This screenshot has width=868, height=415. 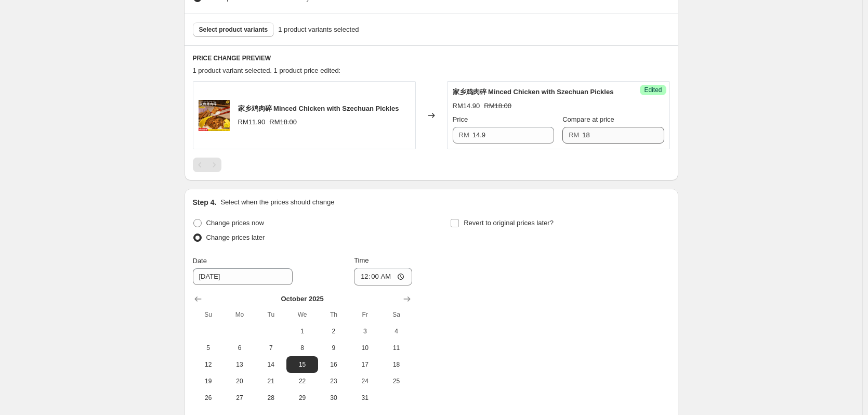 I want to click on button: Sunday October 26 2025, so click(x=208, y=398).